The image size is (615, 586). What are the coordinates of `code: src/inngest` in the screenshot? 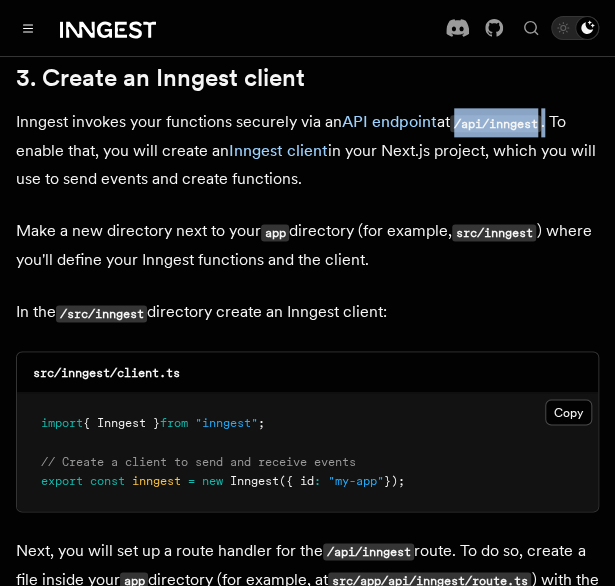 It's located at (494, 232).